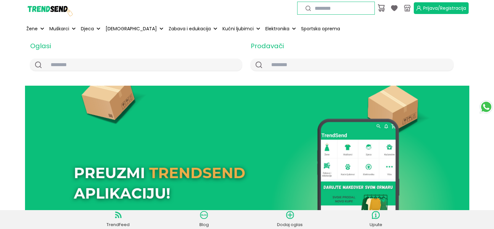 This screenshot has height=229, width=494. I want to click on button: Zabava i edukacija, so click(193, 29).